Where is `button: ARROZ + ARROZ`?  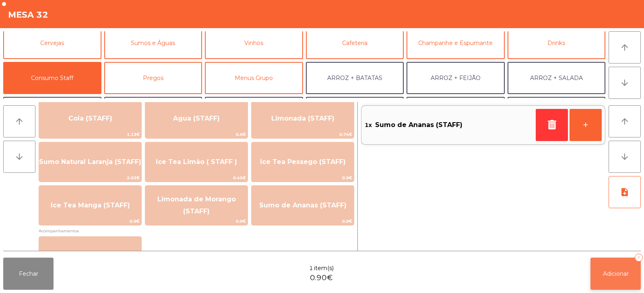
button: ARROZ + ARROZ is located at coordinates (53, 113).